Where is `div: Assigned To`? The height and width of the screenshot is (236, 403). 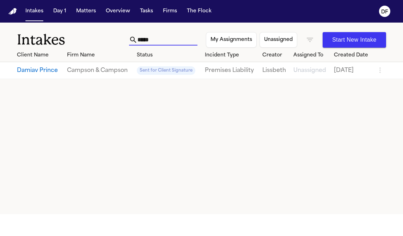 div: Assigned To is located at coordinates (311, 55).